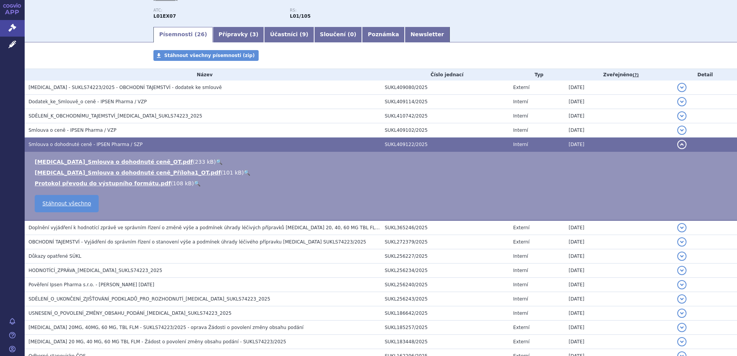 The image size is (737, 356). Describe the element at coordinates (95, 271) in the screenshot. I see `span: HODNOTÍCÍ_ZPRÁVA_CABOMETYX_SUKLS74223_2025` at that location.